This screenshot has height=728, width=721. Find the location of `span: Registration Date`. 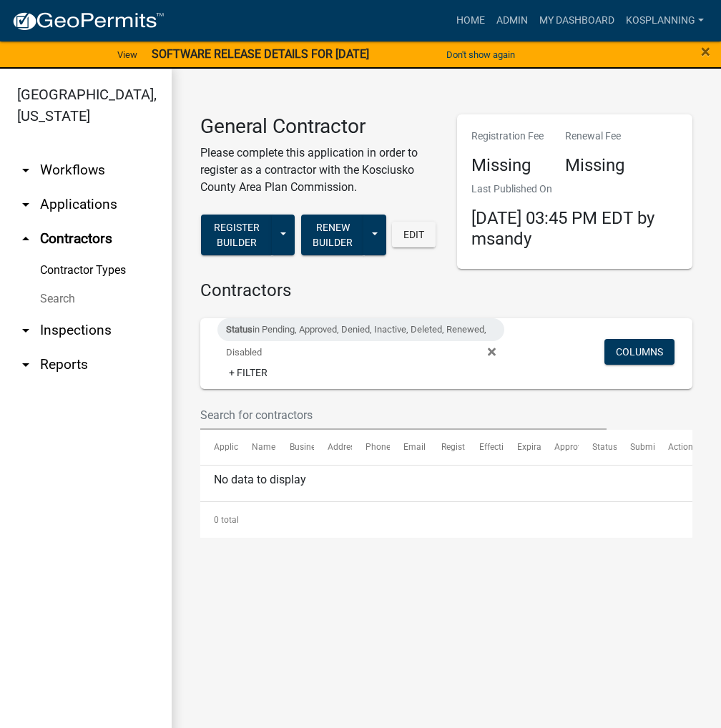

span: Registration Date is located at coordinates (474, 447).